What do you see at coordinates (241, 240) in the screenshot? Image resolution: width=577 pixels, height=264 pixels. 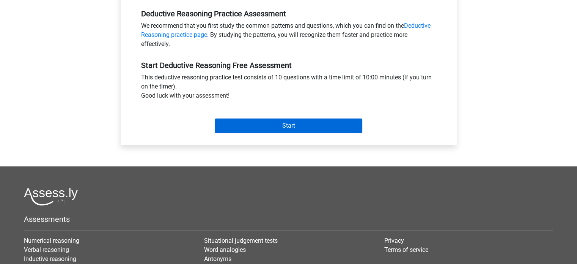 I see `a: Situational judgement tests` at bounding box center [241, 240].